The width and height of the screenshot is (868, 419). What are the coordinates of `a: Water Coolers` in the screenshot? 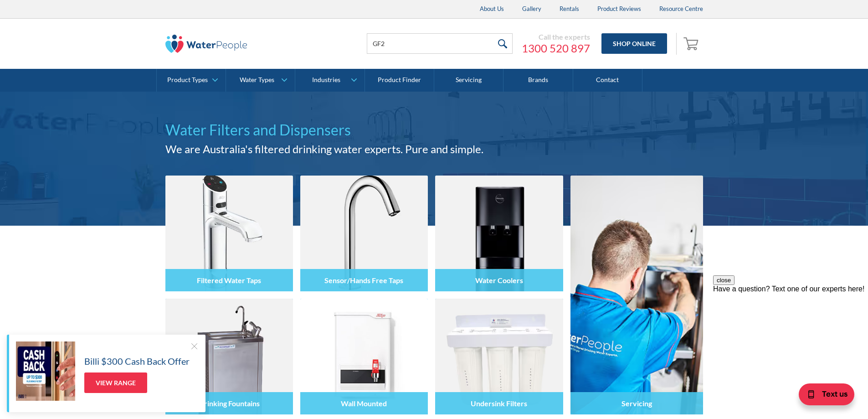 It's located at (499, 233).